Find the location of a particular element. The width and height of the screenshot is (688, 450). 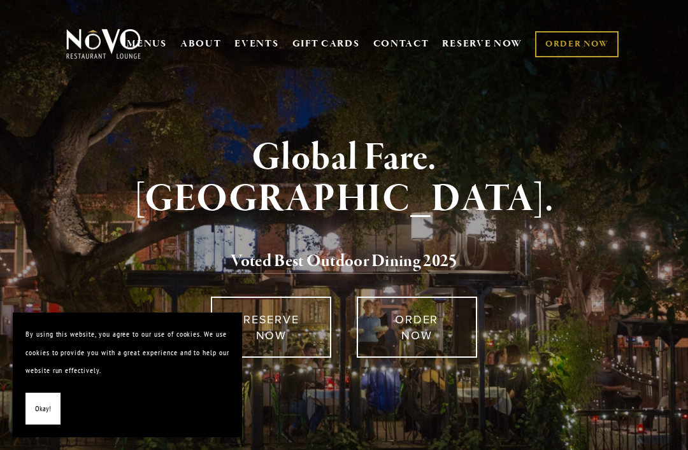

a: EVENTS is located at coordinates (256, 44).